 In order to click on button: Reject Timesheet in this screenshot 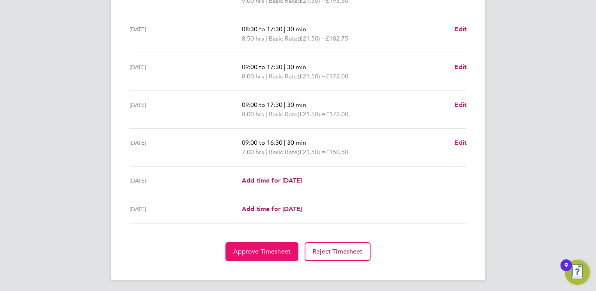, I will do `click(337, 251)`.